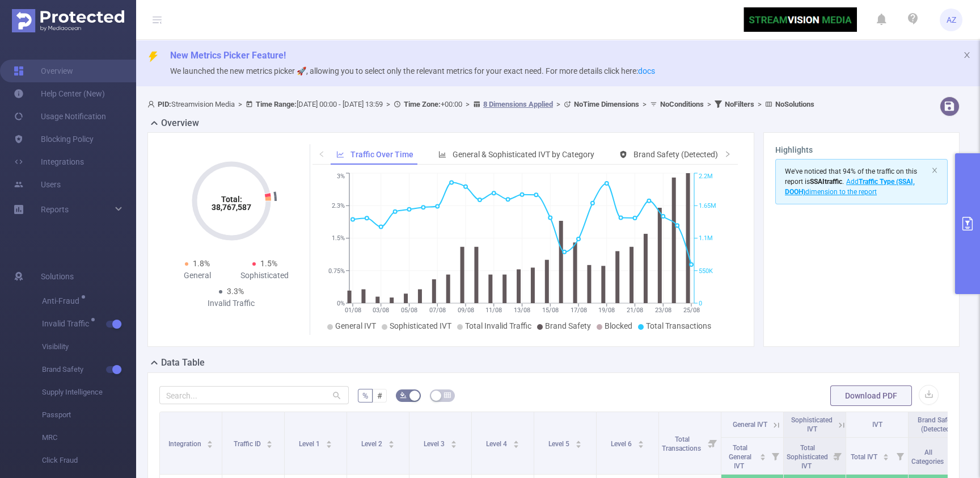 This screenshot has height=478, width=980. What do you see at coordinates (409, 310) in the screenshot?
I see `tspan: 05/08` at bounding box center [409, 310].